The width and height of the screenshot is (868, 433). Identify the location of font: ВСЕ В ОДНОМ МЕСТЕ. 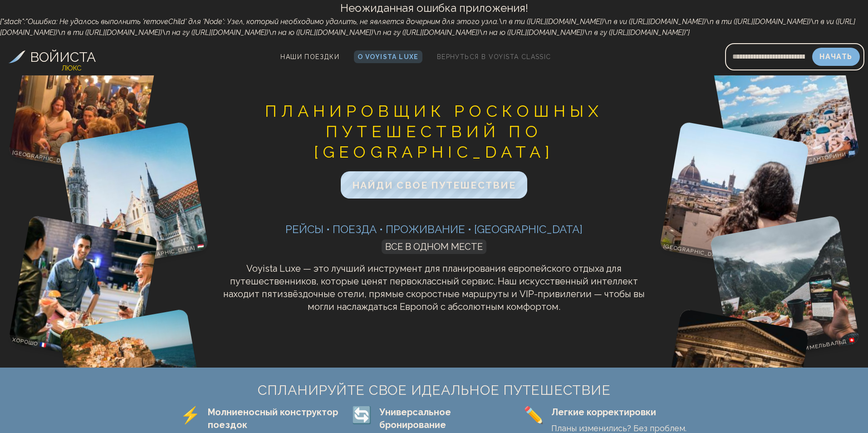
(434, 246).